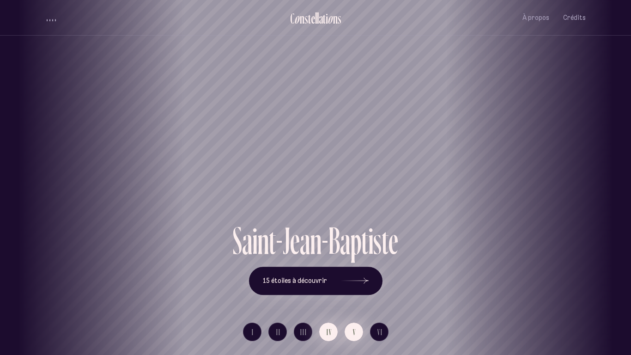 The height and width of the screenshot is (355, 631). What do you see at coordinates (295, 280) in the screenshot?
I see `span: 15 étoiles à découvrir` at bounding box center [295, 280].